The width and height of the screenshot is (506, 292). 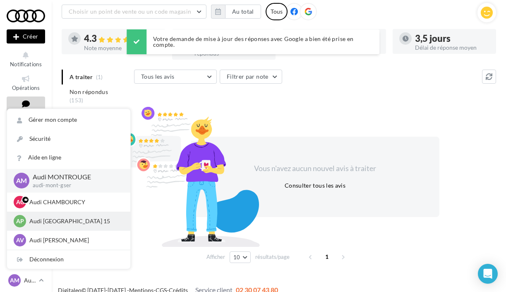 What do you see at coordinates (253, 42) in the screenshot?
I see `div: Votre demande de mise à jour des réponses avec Google a bien été prise en compte.` at bounding box center [253, 42].